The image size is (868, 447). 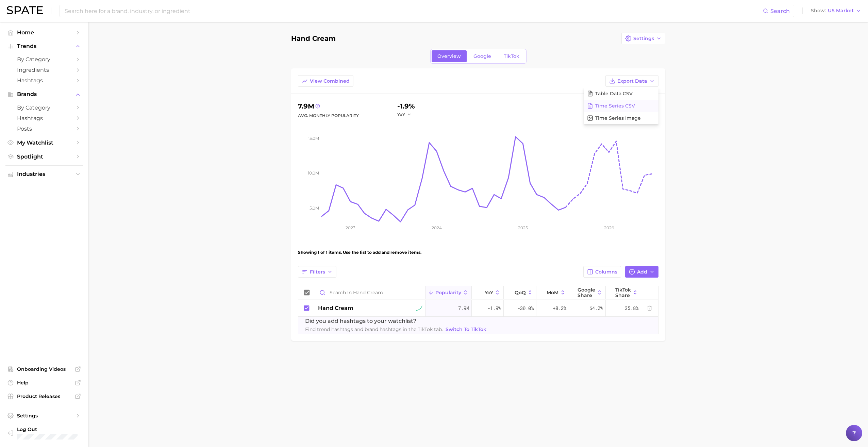 What do you see at coordinates (621, 106) in the screenshot?
I see `div: Export Data` at bounding box center [621, 106].